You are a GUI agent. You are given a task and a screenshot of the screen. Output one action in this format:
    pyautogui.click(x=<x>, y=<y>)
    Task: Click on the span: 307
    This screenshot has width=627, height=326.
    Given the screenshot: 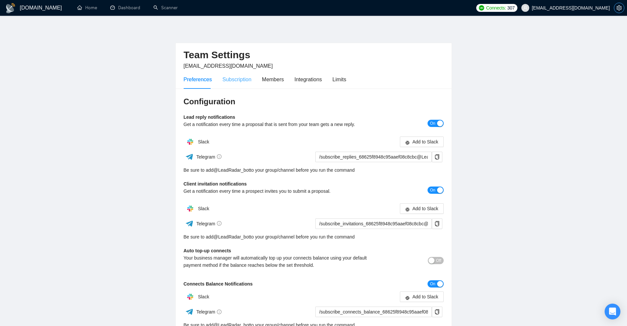 What is the action you would take?
    pyautogui.click(x=511, y=8)
    